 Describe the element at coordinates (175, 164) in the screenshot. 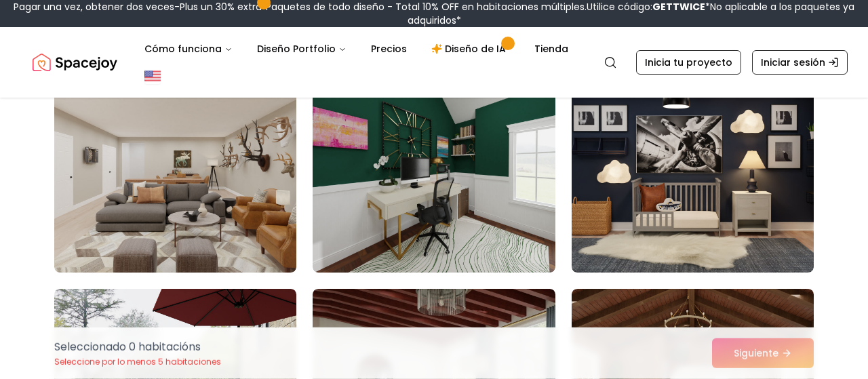

I see `img: Habitación de 7` at that location.